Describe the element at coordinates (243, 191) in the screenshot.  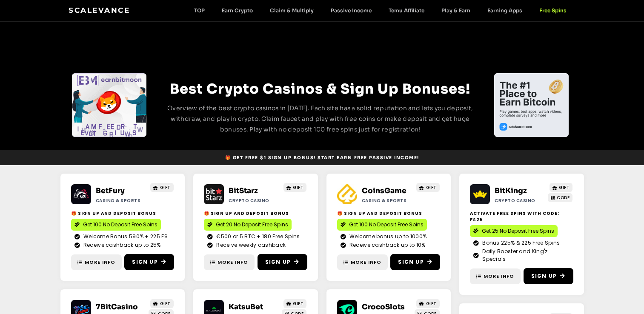
I see `a: BitStarz` at that location.